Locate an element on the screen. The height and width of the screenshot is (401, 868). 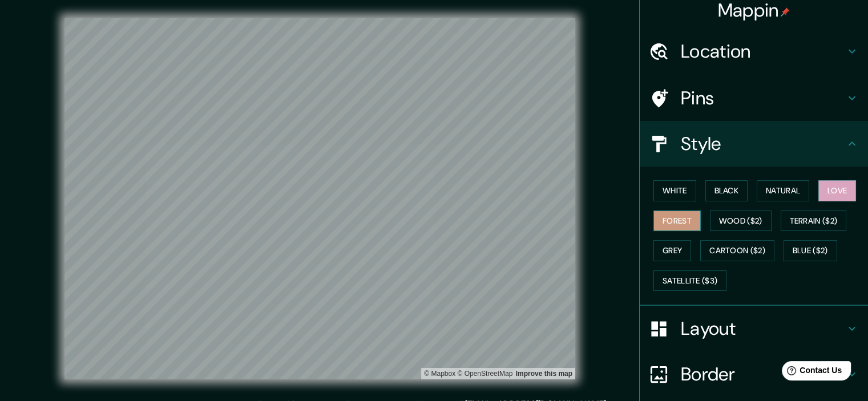
button: White is located at coordinates (675, 191).